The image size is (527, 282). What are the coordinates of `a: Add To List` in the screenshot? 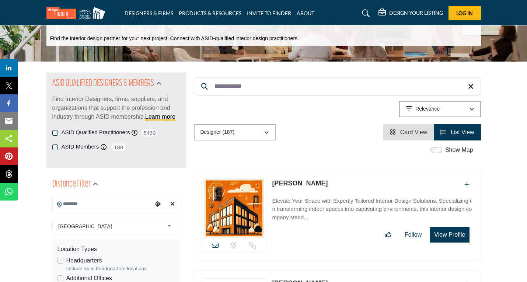 It's located at (466, 184).